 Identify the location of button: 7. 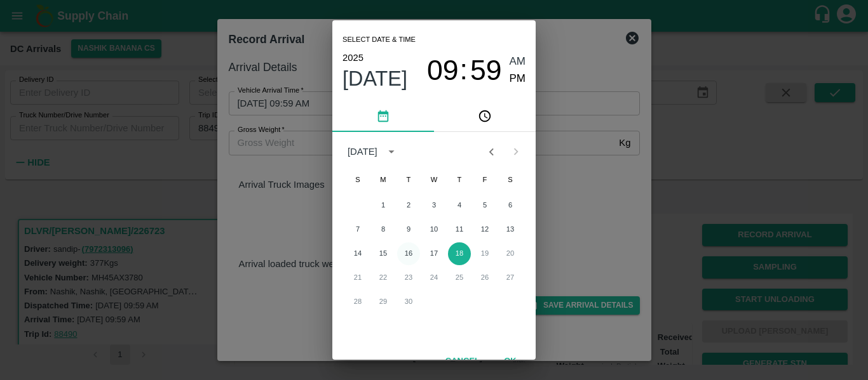
(358, 230).